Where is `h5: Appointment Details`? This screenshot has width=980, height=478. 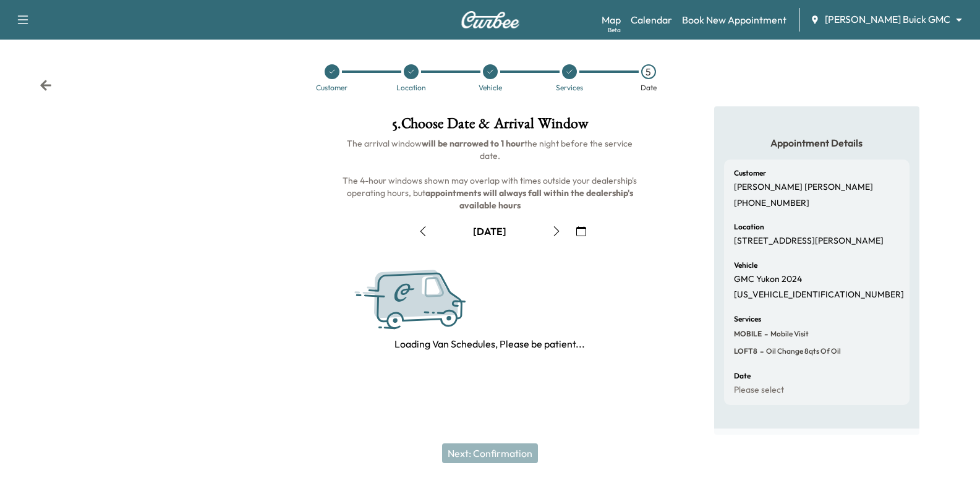 h5: Appointment Details is located at coordinates (817, 143).